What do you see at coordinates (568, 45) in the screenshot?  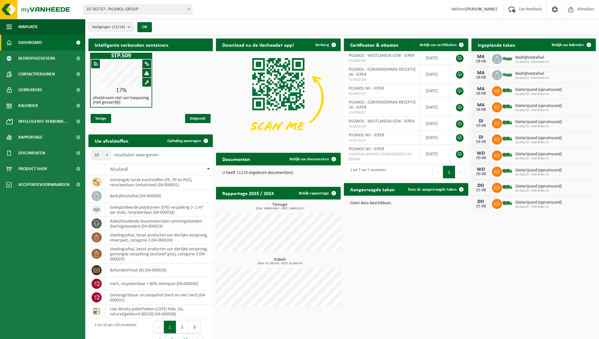 I see `span: Bekijk uw kalender` at bounding box center [568, 45].